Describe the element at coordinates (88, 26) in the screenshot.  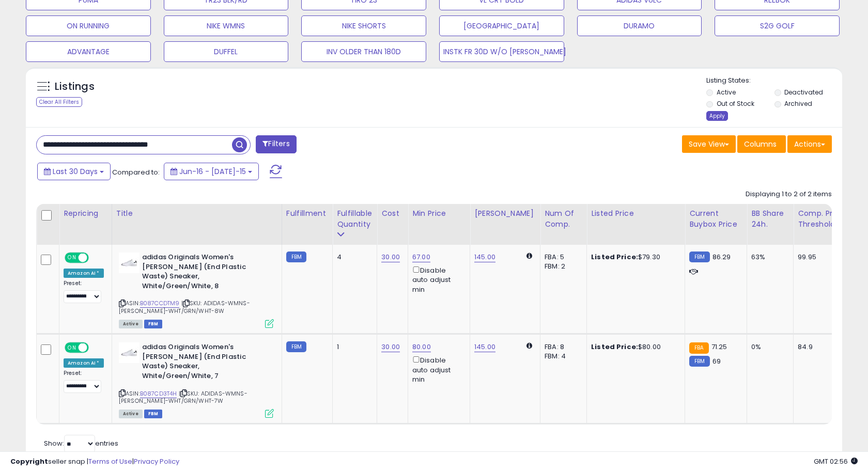
I see `button: ON RUNNING` at that location.